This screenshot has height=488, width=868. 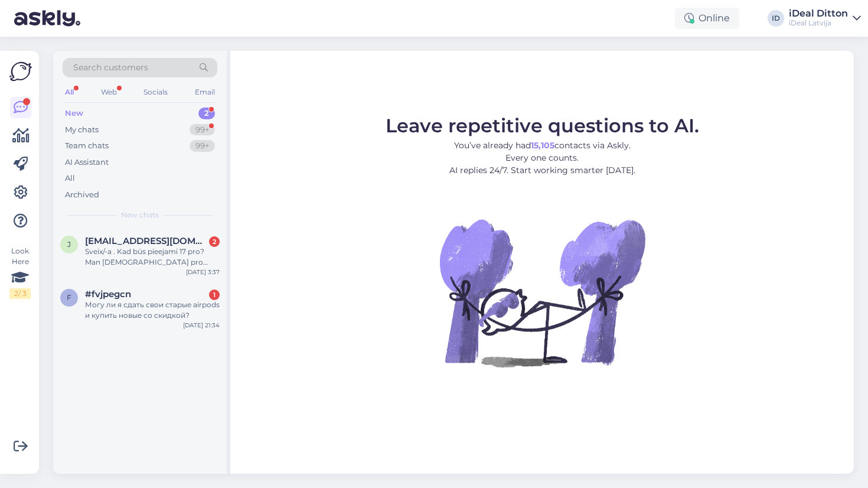 What do you see at coordinates (147, 241) in the screenshot?
I see `span: jasinkevicsd@gmail.com` at bounding box center [147, 241].